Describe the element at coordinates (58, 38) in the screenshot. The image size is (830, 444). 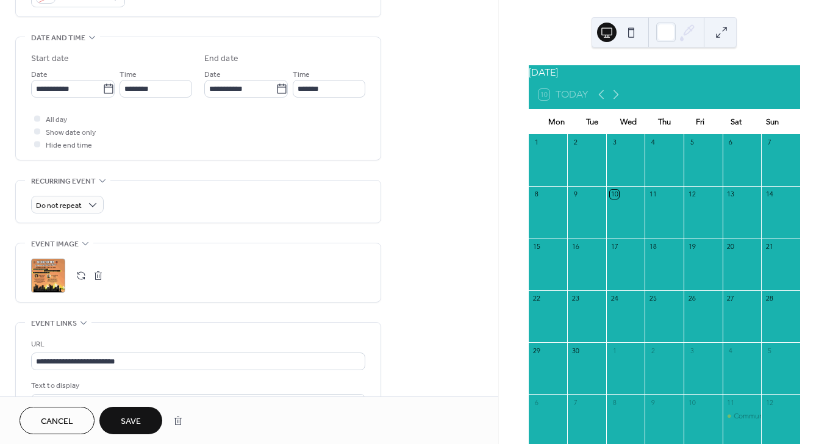
I see `span: Date and time` at that location.